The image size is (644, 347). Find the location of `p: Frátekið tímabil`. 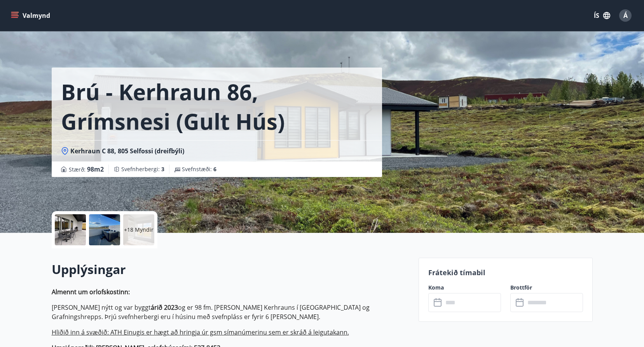

p: Frátekið tímabil is located at coordinates (505, 273).